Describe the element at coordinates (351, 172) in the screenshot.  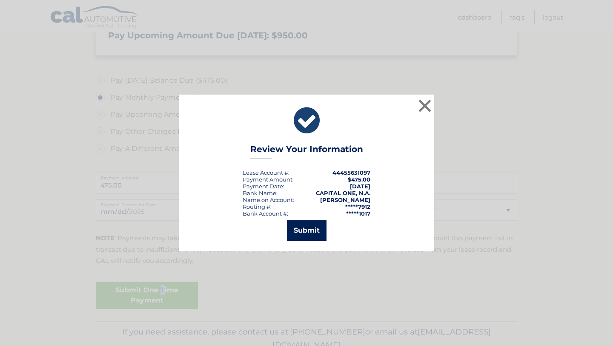
I see `strong: 44455631097` at that location.